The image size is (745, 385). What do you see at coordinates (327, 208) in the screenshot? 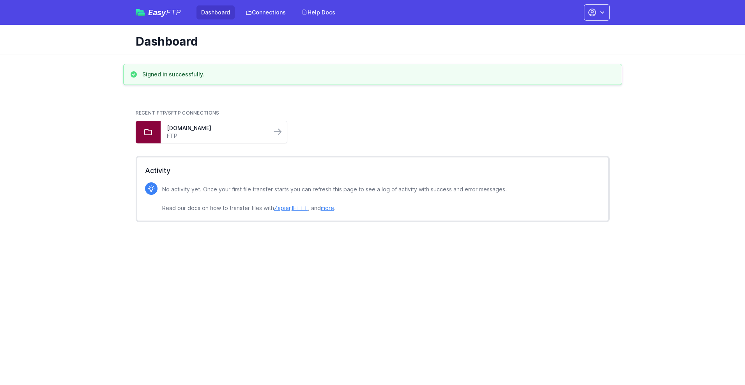
I see `a: more` at bounding box center [327, 208].